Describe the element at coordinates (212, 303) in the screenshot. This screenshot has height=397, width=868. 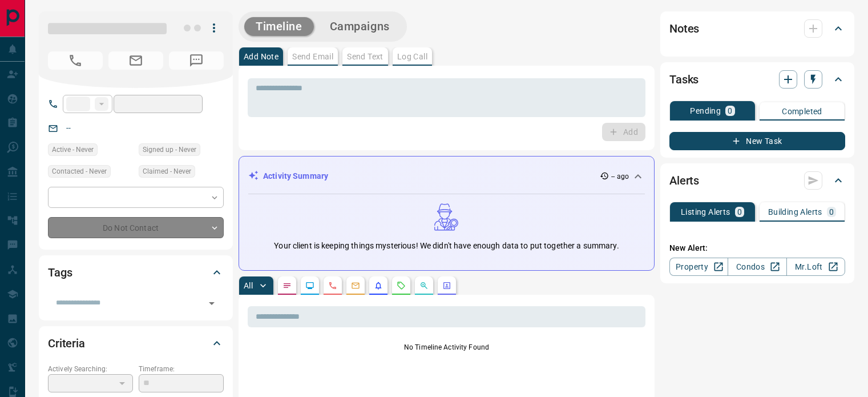
I see `button: Open` at that location.